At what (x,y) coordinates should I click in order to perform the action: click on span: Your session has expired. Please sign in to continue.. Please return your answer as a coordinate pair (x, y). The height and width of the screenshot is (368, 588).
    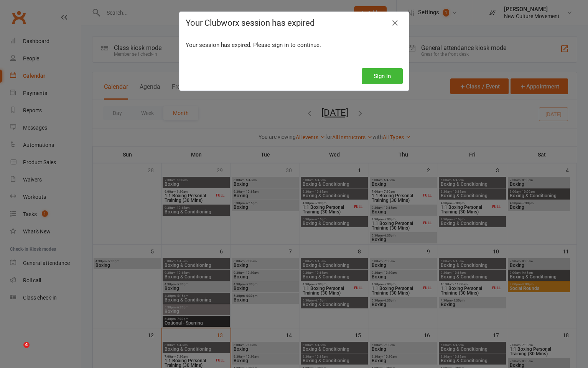
    Looking at the image, I should click on (253, 45).